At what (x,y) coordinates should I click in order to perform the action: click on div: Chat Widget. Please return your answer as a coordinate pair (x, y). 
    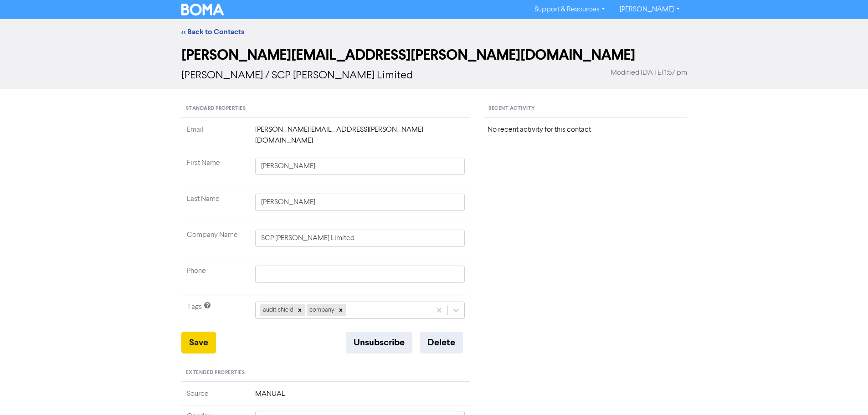
    Looking at the image, I should click on (845, 394).